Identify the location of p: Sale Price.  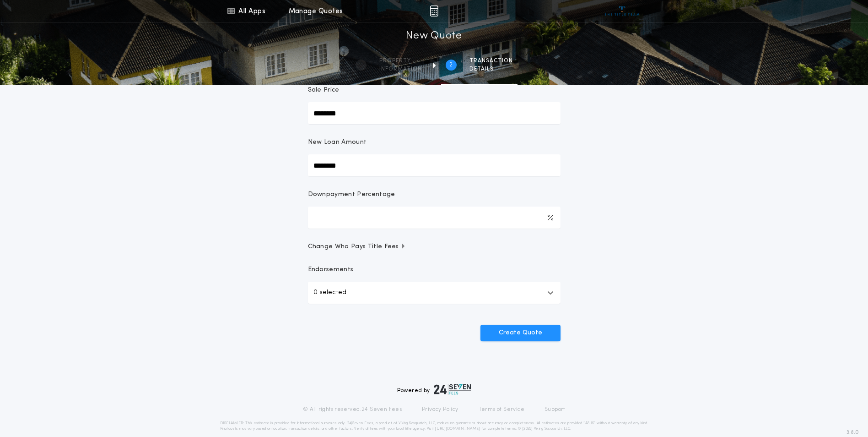
(324, 90).